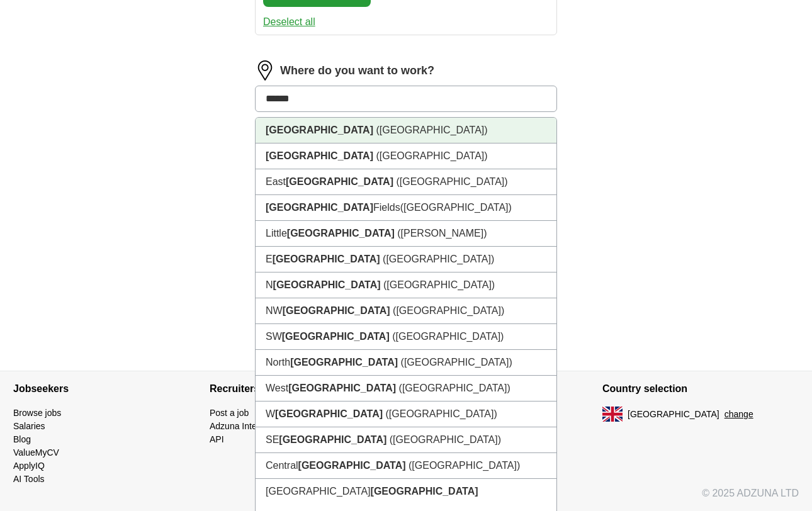 The width and height of the screenshot is (812, 511). I want to click on li: SE, so click(406, 440).